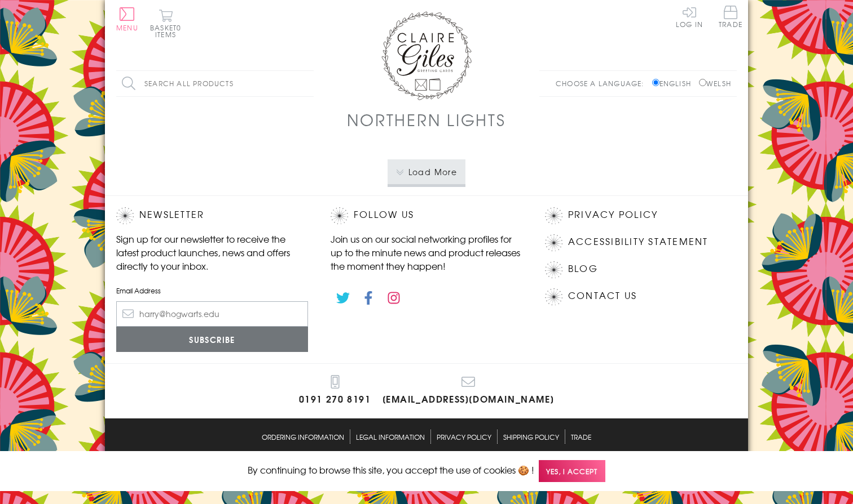  Describe the element at coordinates (308, 84) in the screenshot. I see `input: Search` at that location.